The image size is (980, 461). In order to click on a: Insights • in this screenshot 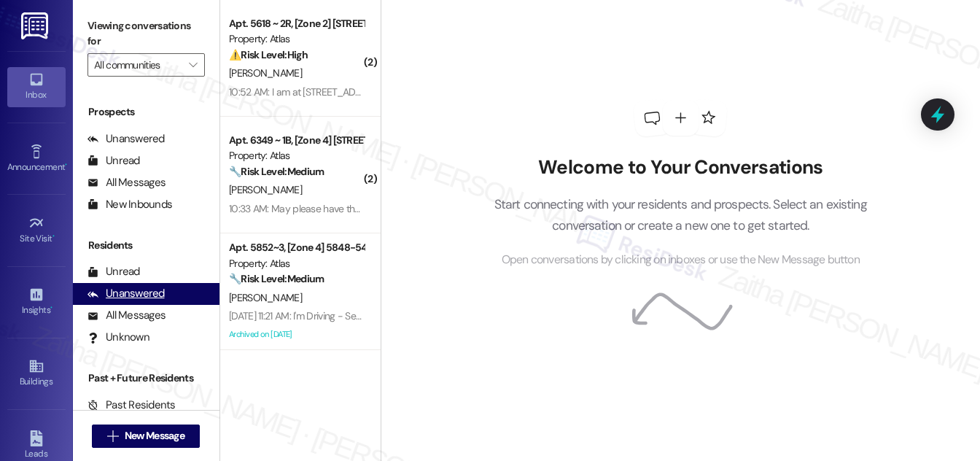, I will do `click(36, 302)`.